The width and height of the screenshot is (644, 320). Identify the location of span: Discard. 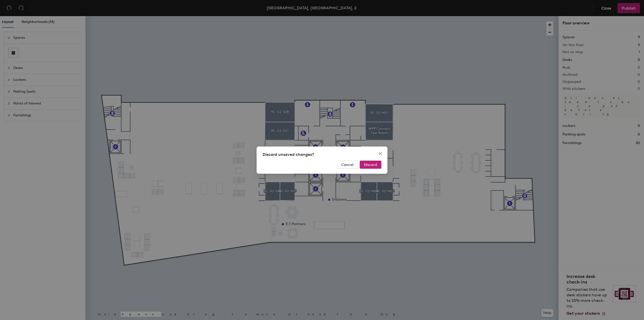
(371, 165).